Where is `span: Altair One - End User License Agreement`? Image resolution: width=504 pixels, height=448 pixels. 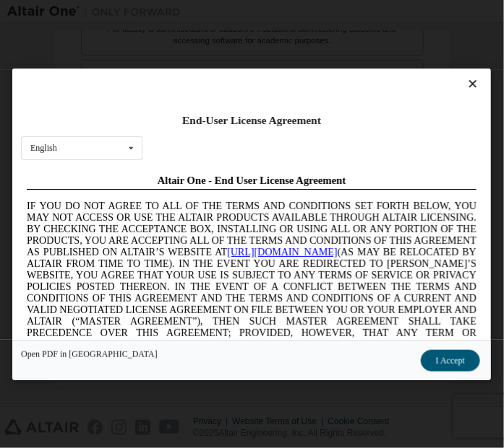
span: Altair One - End User License Agreement is located at coordinates (230, 12).